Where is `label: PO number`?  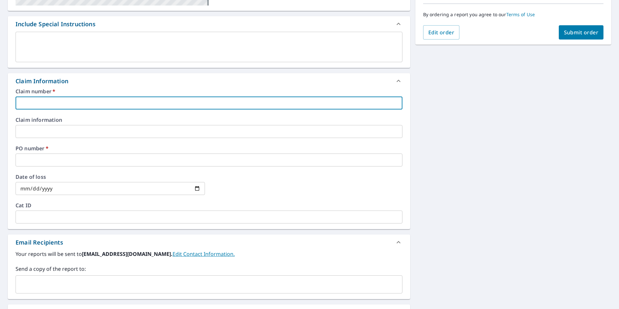
label: PO number is located at coordinates (209, 148).